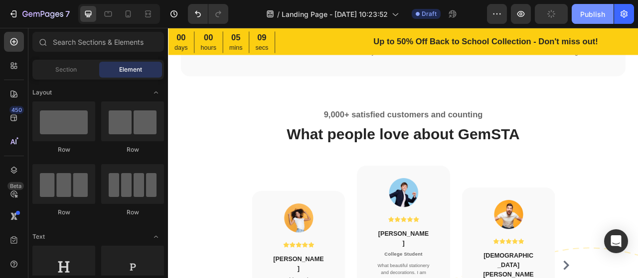  I want to click on div: 05, so click(86, 13).